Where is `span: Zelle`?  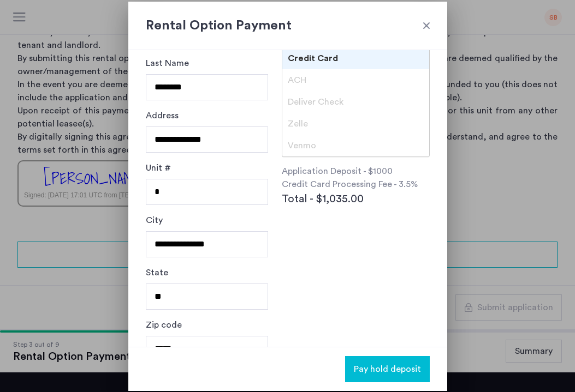 span: Zelle is located at coordinates (298, 124).